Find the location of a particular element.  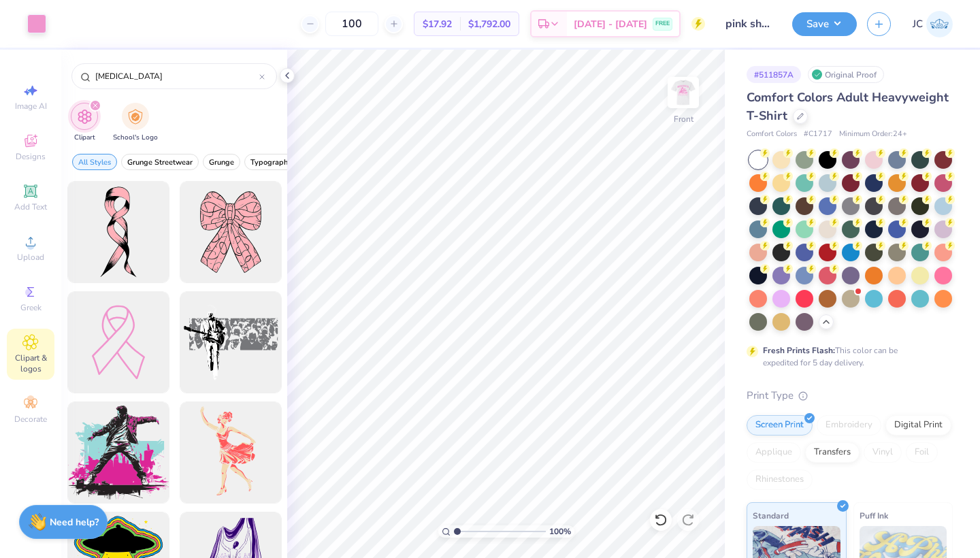

span: FREE is located at coordinates (662, 23).